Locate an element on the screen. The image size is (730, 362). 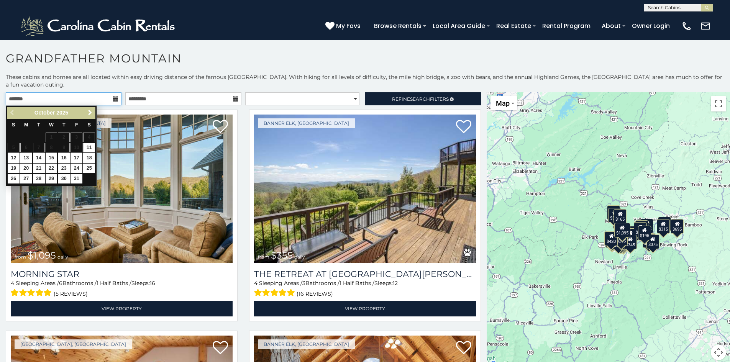
div: $165 is located at coordinates (621, 216).